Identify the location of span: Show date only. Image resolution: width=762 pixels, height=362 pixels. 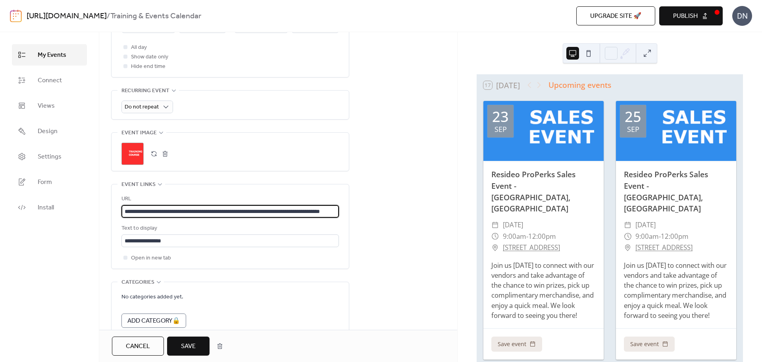
(150, 57).